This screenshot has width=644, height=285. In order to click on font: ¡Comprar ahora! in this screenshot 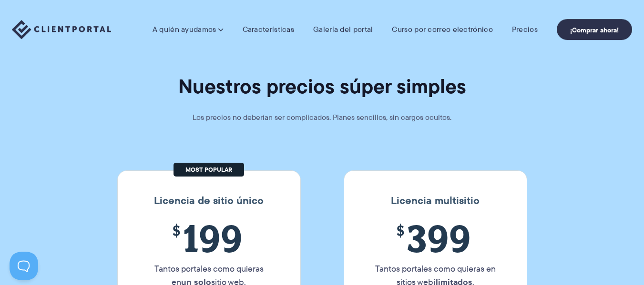, I will do `click(595, 30)`.